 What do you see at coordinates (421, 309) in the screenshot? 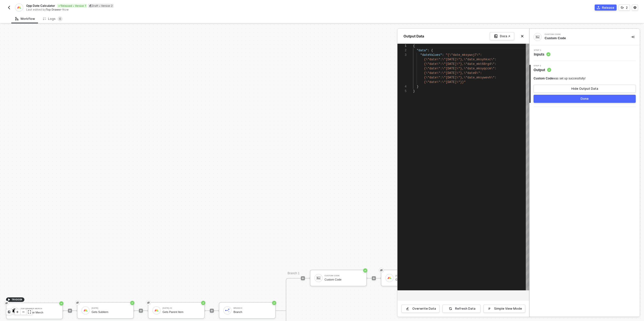
I see `button: Overwrite Data` at bounding box center [421, 309].